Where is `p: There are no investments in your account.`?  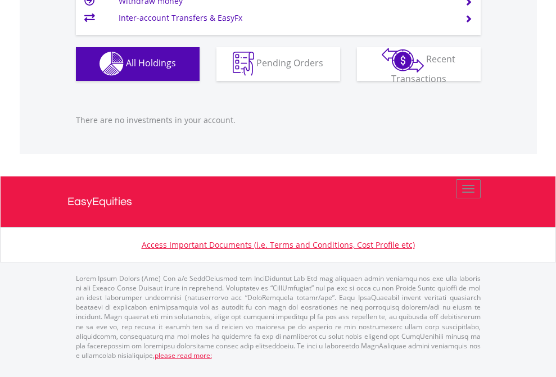
p: There are no investments in your account. is located at coordinates (278, 120).